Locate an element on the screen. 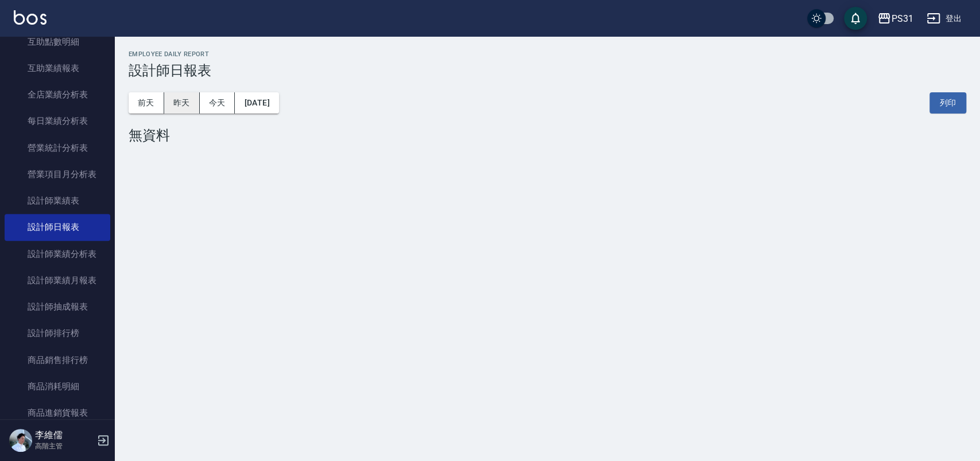 The image size is (980, 461). button: 列印 is located at coordinates (947, 103).